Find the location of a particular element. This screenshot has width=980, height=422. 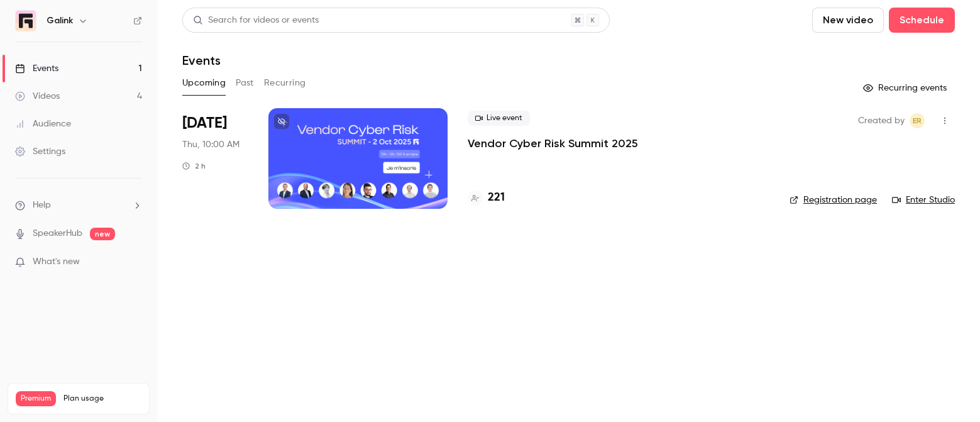

button: Recurring events is located at coordinates (906, 88).